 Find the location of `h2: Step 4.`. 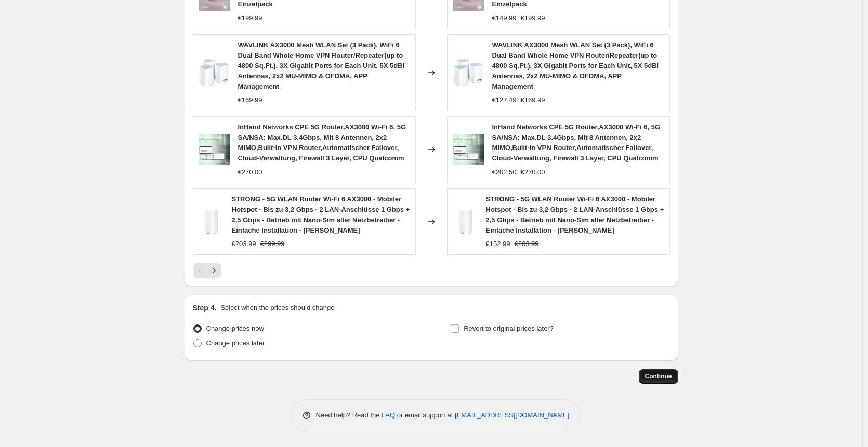

h2: Step 4. is located at coordinates (205, 308).